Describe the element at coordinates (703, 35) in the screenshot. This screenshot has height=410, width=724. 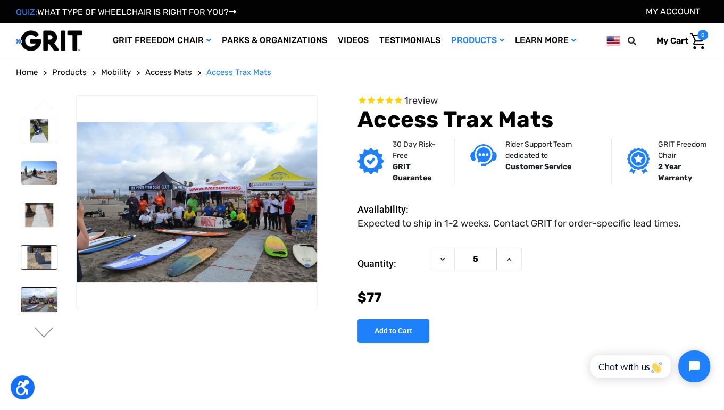
I see `span: 0` at that location.